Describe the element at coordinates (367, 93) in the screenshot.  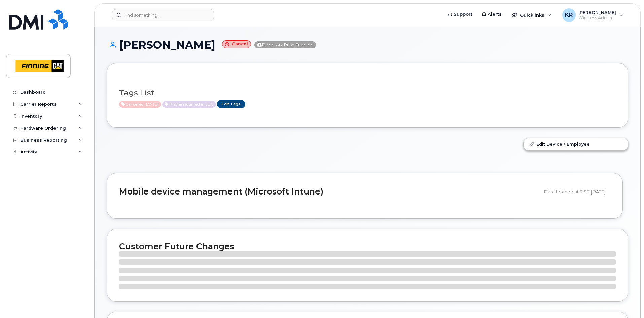
I see `h3: Tags List` at that location.